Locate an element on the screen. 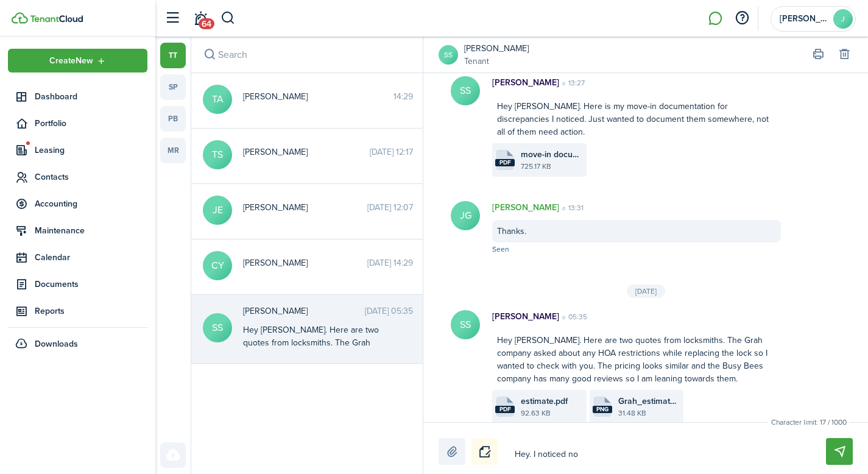 This screenshot has height=474, width=868. span: Calendar is located at coordinates (91, 257).